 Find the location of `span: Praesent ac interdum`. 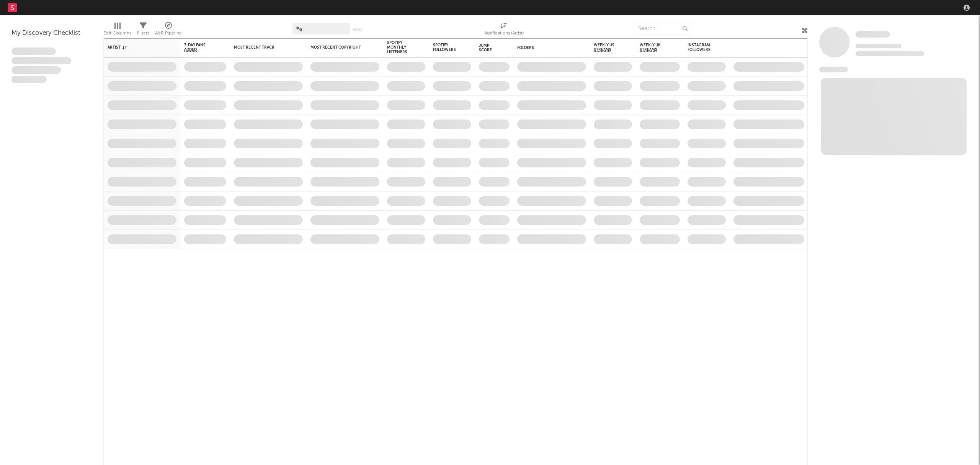

span: Praesent ac interdum is located at coordinates (36, 70).